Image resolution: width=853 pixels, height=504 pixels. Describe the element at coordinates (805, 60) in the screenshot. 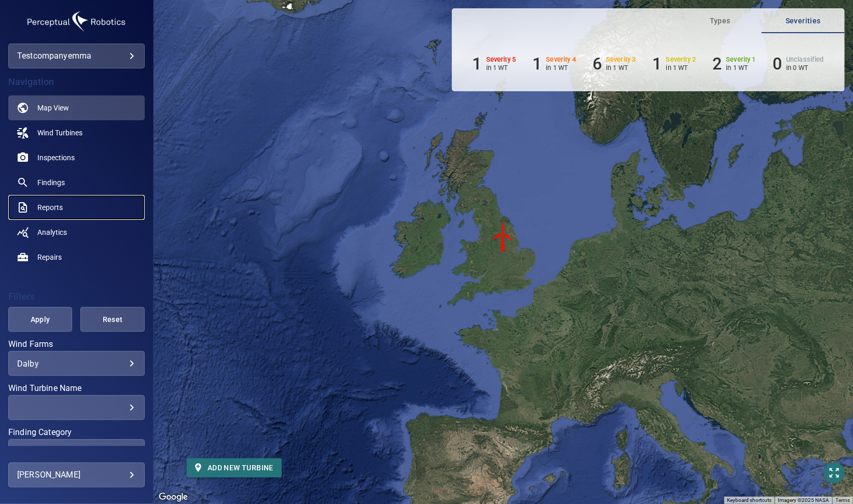

I see `h6: Unclassified` at that location.